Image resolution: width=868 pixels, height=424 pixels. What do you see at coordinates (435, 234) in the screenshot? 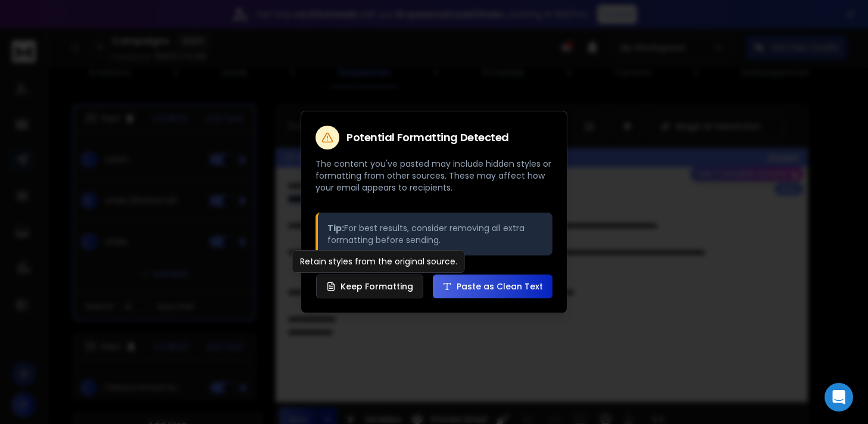
I see `p: For best results, consider removing all extra formatting before sending.` at bounding box center [435, 234].